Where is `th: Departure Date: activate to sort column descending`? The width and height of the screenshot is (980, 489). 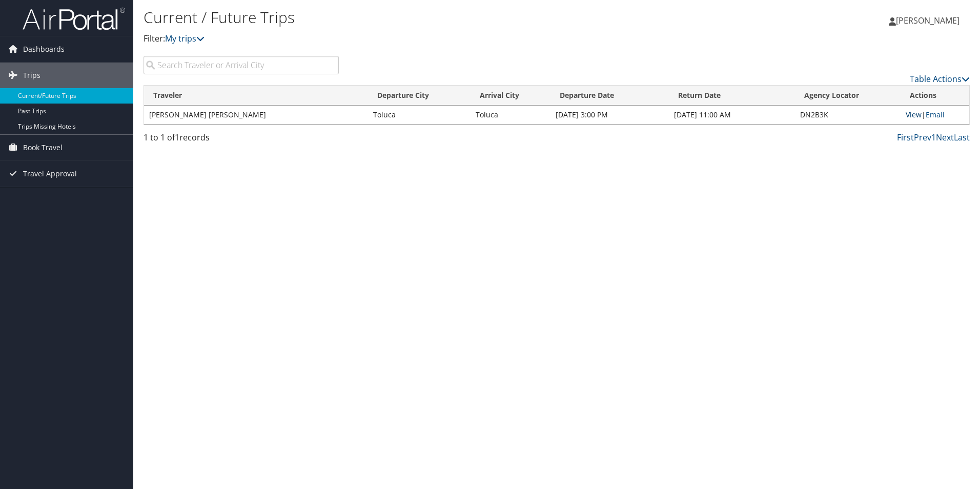 th: Departure Date: activate to sort column descending is located at coordinates (610, 95).